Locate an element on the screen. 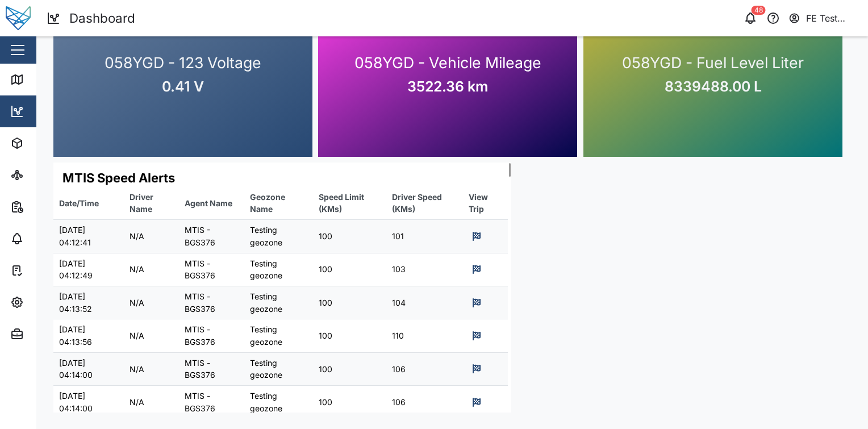  th: Date/Time is located at coordinates (89, 204).